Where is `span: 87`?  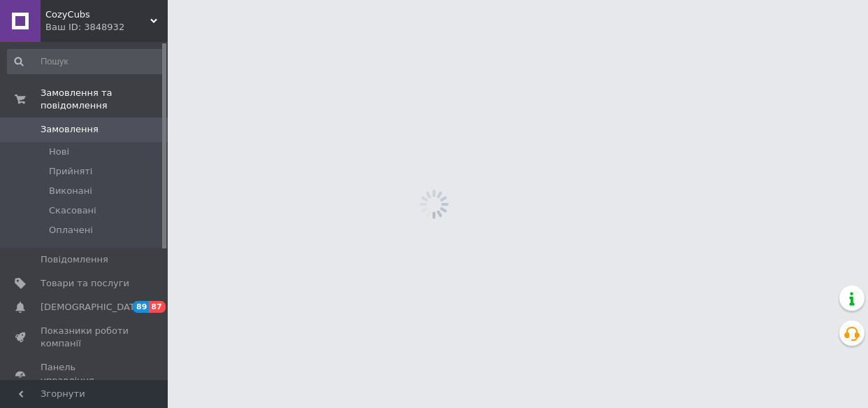
span: 87 is located at coordinates (157, 306).